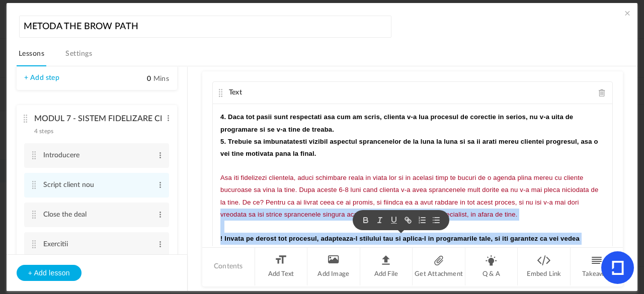 Image resolution: width=644 pixels, height=294 pixels. Describe the element at coordinates (44, 131) in the screenshot. I see `span: 4 steps` at that location.